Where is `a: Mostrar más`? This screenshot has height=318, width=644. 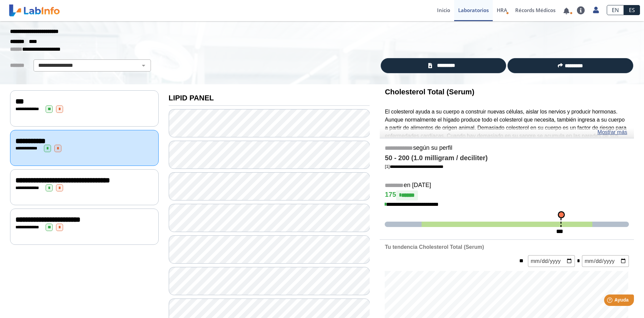 a: Mostrar más is located at coordinates (612, 132).